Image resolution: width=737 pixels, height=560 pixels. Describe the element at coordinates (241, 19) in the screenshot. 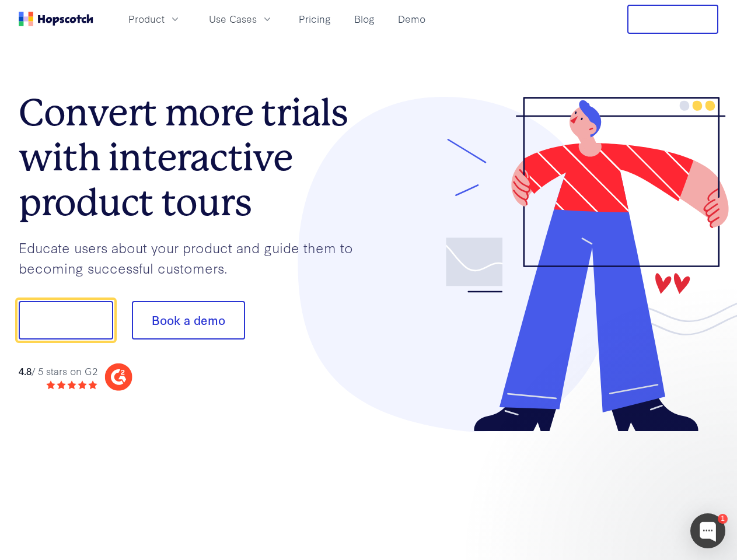

I see `button: Use Cases` at that location.